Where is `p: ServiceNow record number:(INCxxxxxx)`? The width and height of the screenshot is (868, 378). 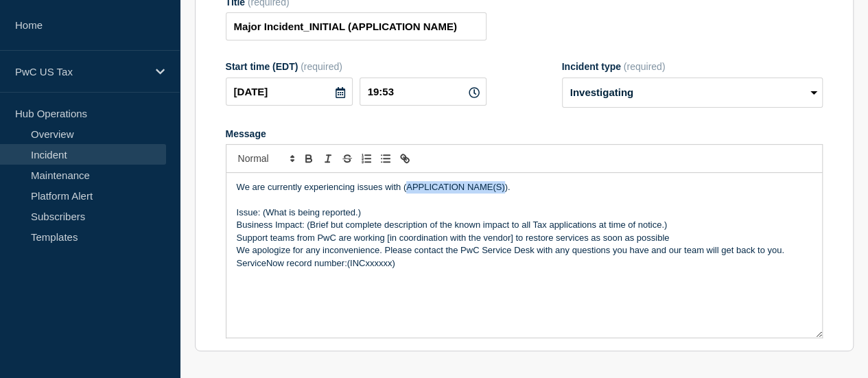
p: ServiceNow record number:(INCxxxxxx) is located at coordinates (524, 263).